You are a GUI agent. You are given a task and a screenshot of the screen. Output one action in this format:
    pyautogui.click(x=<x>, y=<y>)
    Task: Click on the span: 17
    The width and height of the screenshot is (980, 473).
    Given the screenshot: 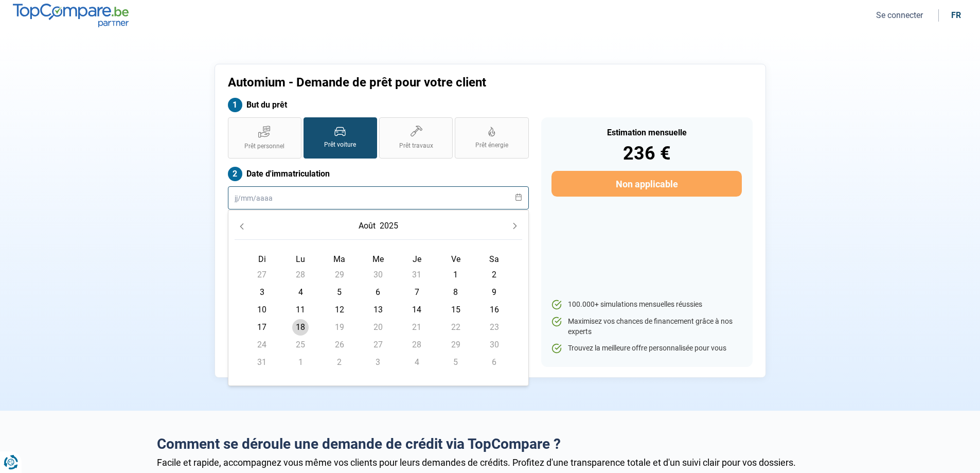 What is the action you would take?
    pyautogui.click(x=262, y=327)
    